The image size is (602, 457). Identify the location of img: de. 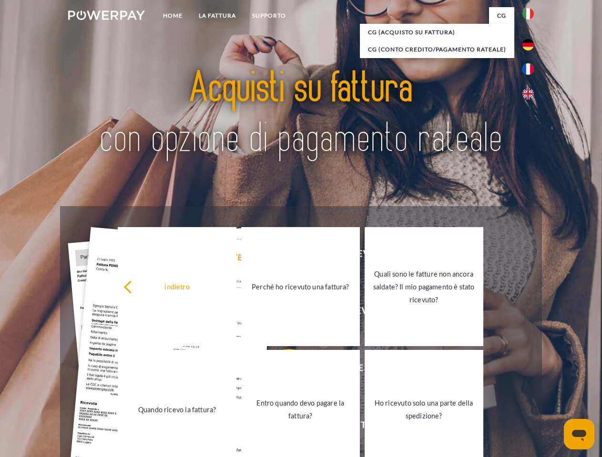
(528, 45).